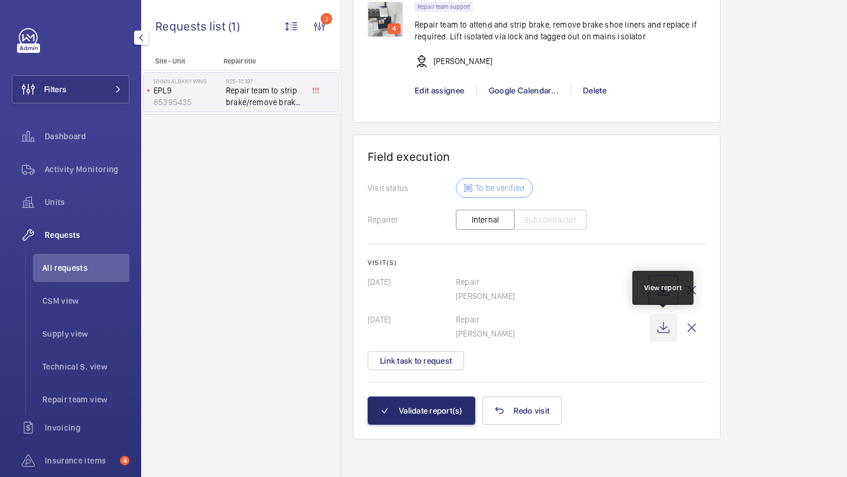 The image size is (847, 477). What do you see at coordinates (485, 220) in the screenshot?
I see `button: Internal` at bounding box center [485, 220].